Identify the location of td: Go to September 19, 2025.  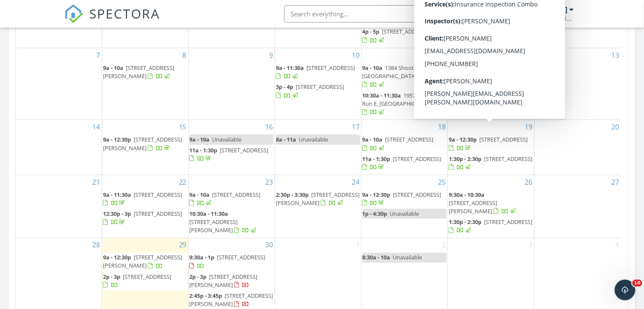
(491, 147).